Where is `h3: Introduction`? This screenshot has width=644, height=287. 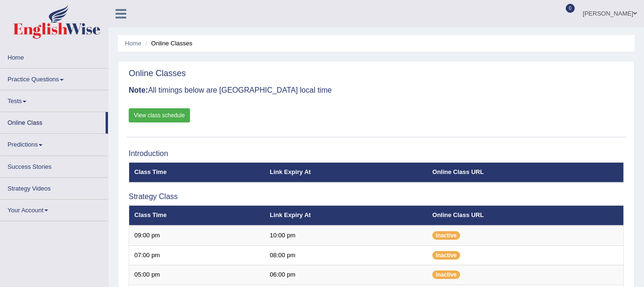 h3: Introduction is located at coordinates (376, 154).